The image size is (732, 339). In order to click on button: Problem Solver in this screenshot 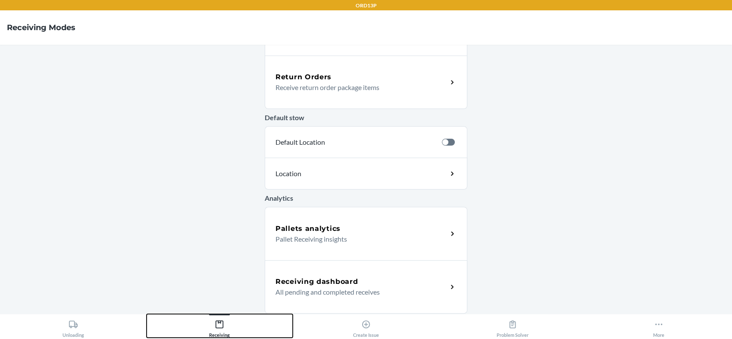, I will do `click(513, 326)`.